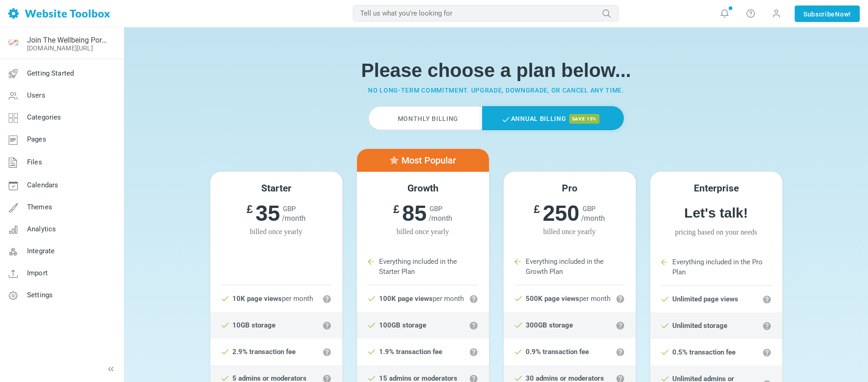  Describe the element at coordinates (716, 213) in the screenshot. I see `h6: Let's talk!` at that location.